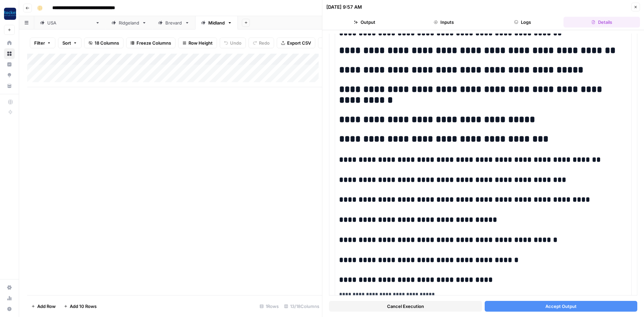 Image resolution: width=644 pixels, height=317 pixels. What do you see at coordinates (9, 54) in the screenshot?
I see `a: Browse` at bounding box center [9, 54].